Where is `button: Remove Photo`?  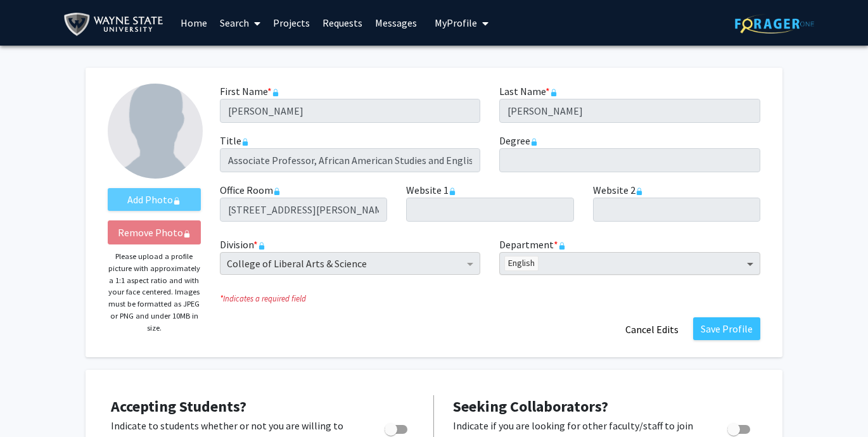 button: Remove Photo is located at coordinates (154, 232).